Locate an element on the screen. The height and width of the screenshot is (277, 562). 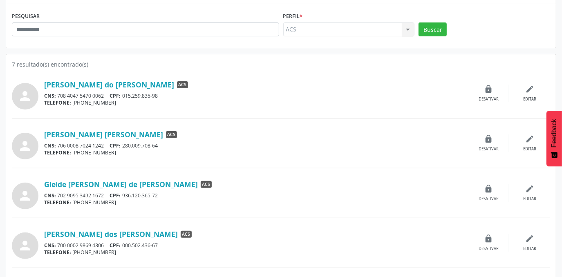
label: PESQUISAR is located at coordinates (26, 16).